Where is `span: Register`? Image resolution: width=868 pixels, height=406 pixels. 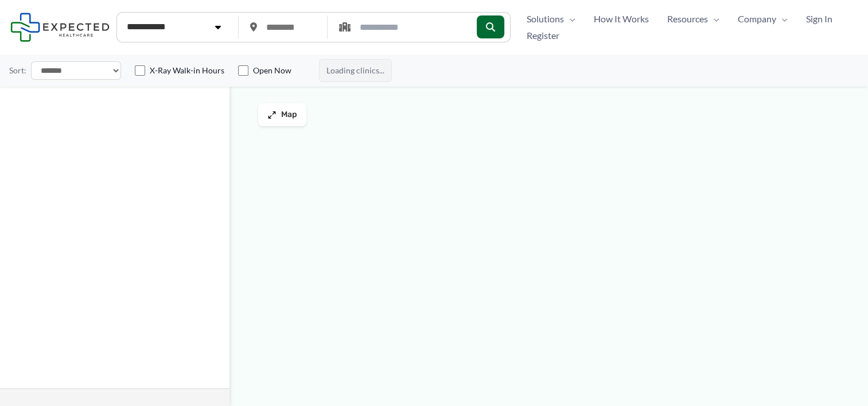 span: Register is located at coordinates (543, 36).